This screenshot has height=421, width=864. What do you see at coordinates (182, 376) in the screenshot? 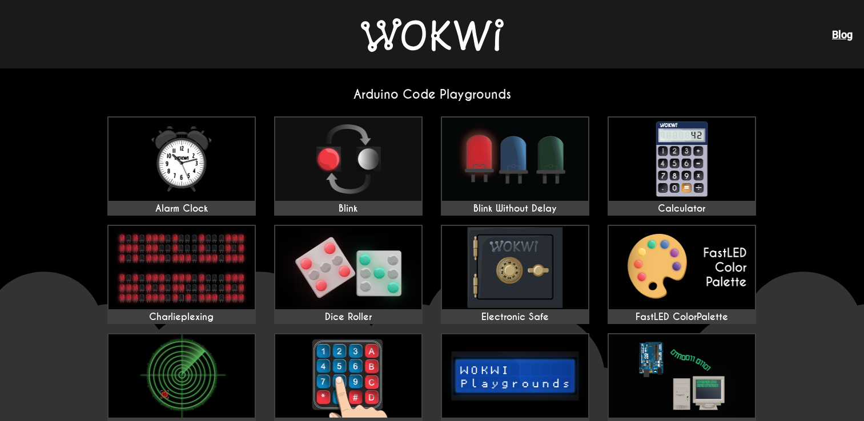
I see `img: I²C Scanner` at bounding box center [182, 376].